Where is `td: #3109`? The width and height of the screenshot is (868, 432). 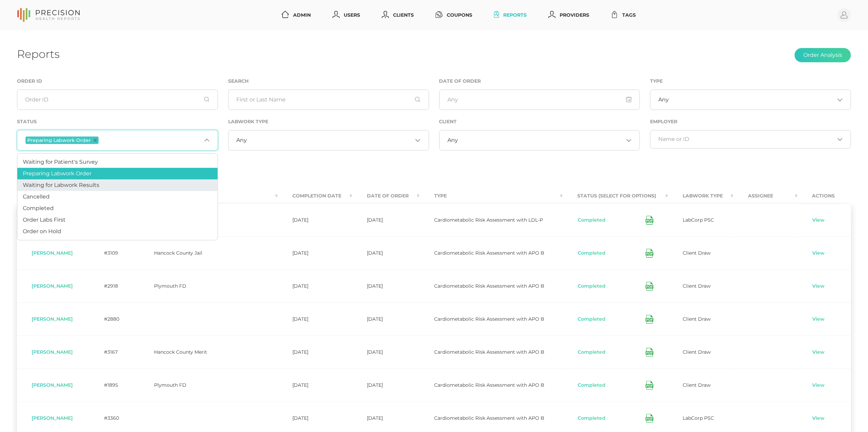
td: #3109 is located at coordinates (114, 253).